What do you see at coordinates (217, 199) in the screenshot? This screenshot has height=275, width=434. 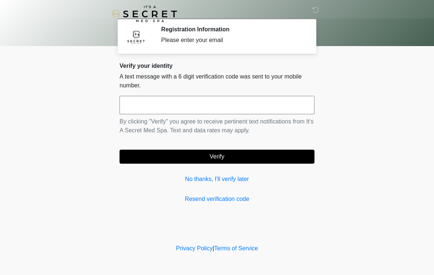 I see `a: Resend verification code` at bounding box center [217, 199].